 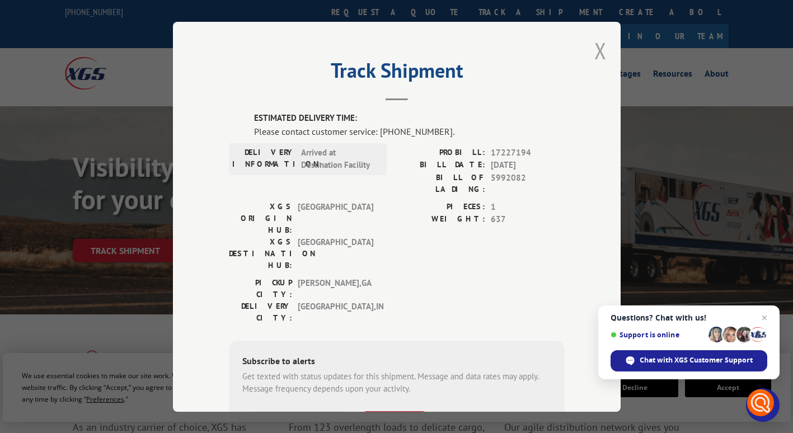 I want to click on label: PICKUP CITY:, so click(x=260, y=288).